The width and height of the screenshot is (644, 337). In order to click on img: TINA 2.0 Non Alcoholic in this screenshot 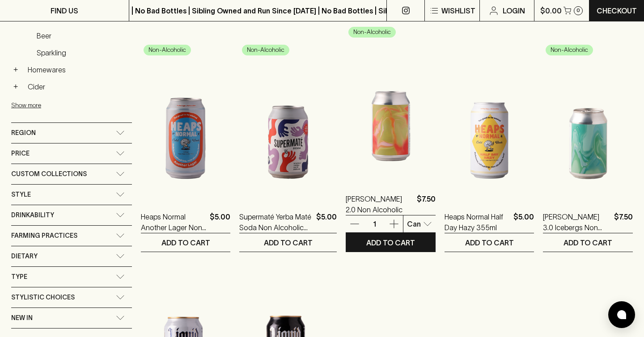, I will do `click(391, 102)`.